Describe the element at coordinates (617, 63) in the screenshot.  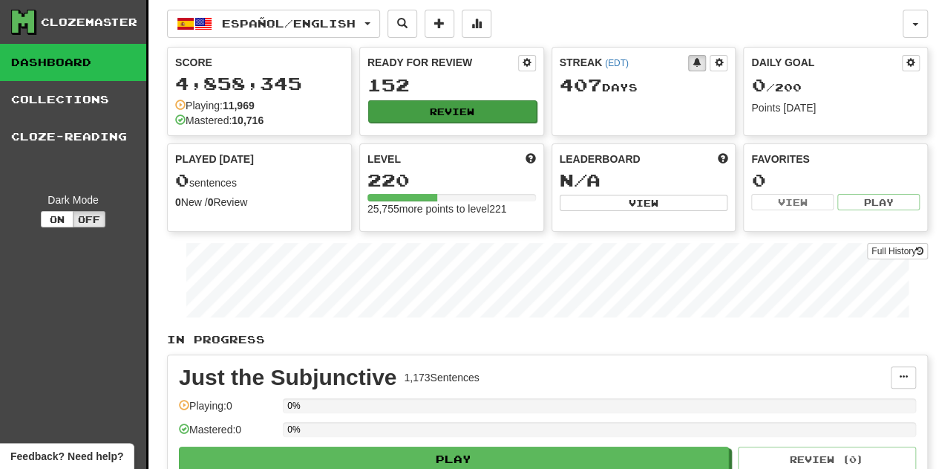
I see `a: (EDT)` at that location.